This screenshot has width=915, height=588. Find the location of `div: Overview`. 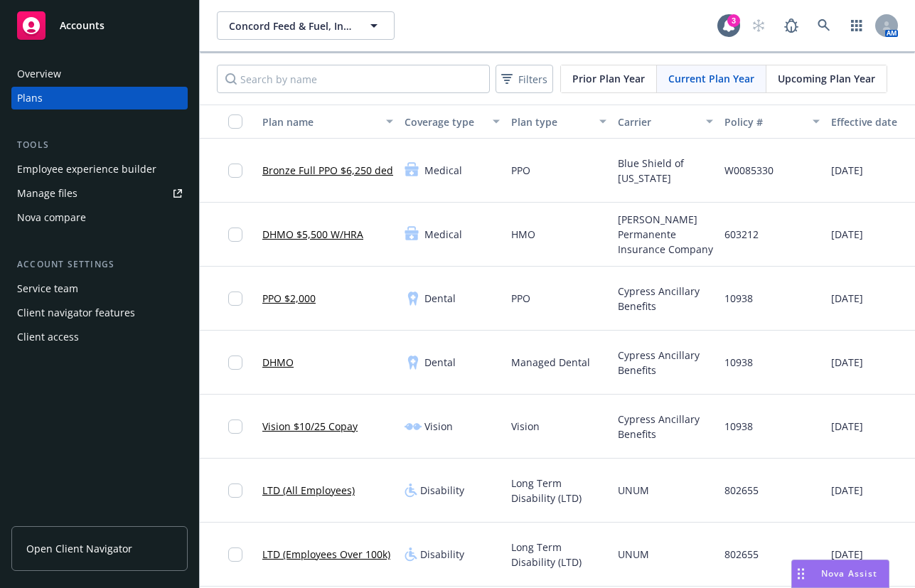

div: Overview is located at coordinates (39, 74).